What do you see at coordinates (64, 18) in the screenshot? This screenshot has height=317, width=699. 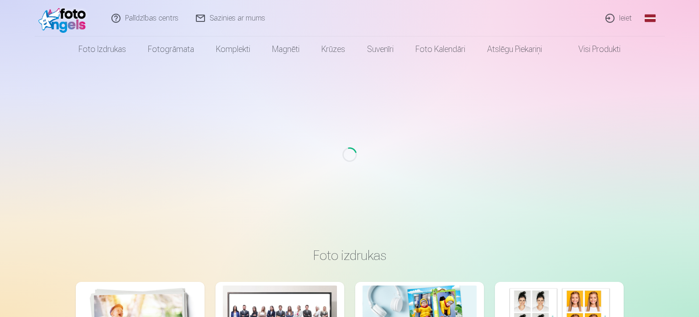 I see `img: /fa1` at bounding box center [64, 18].